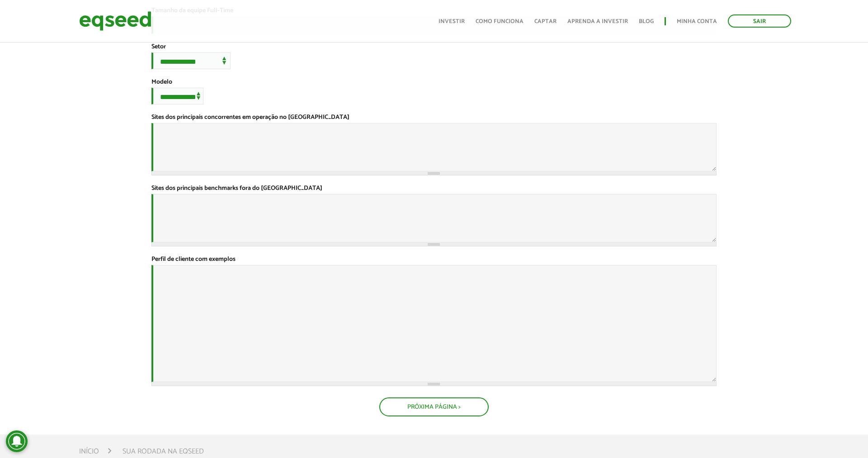 The image size is (868, 458). Describe the element at coordinates (452, 21) in the screenshot. I see `a: Investir` at that location.